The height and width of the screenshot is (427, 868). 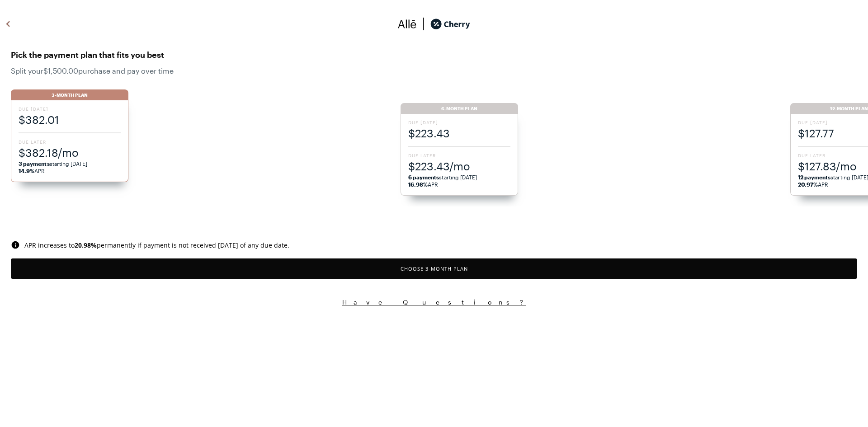 What do you see at coordinates (434, 269) in the screenshot?
I see `button: Choose 3-Month Plan` at bounding box center [434, 269].